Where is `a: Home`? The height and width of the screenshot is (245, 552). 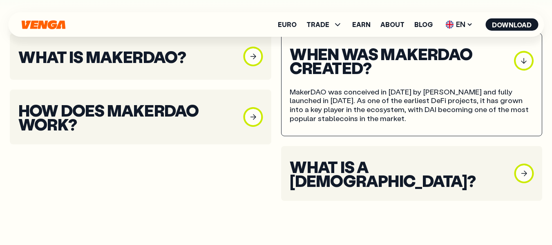
a: Home is located at coordinates (43, 25).